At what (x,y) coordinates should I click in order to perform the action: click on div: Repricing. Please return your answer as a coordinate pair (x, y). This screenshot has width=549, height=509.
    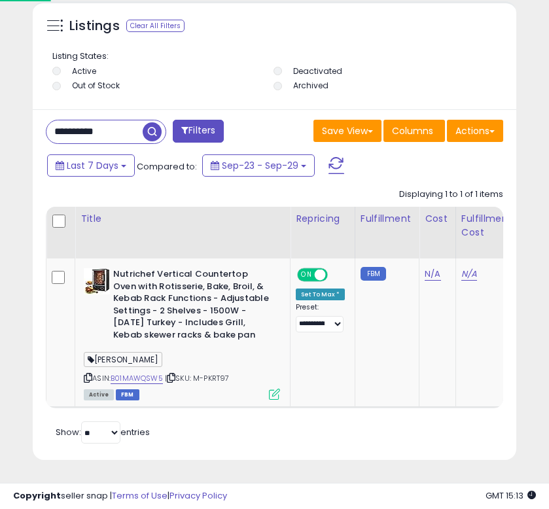
    Looking at the image, I should click on (322, 218).